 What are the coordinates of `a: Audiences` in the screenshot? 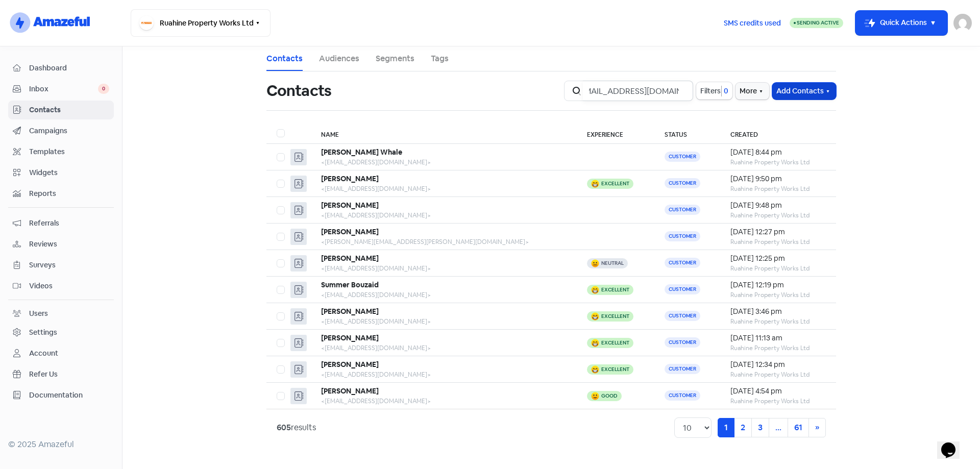 It's located at (339, 58).